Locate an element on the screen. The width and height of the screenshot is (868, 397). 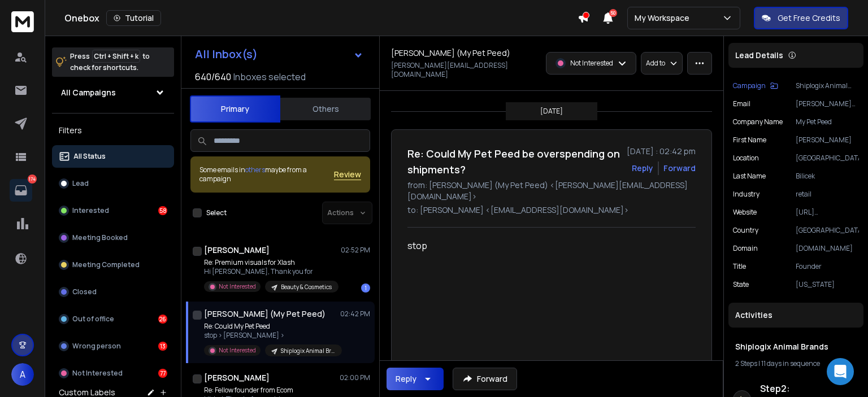
p: location is located at coordinates (746, 158).